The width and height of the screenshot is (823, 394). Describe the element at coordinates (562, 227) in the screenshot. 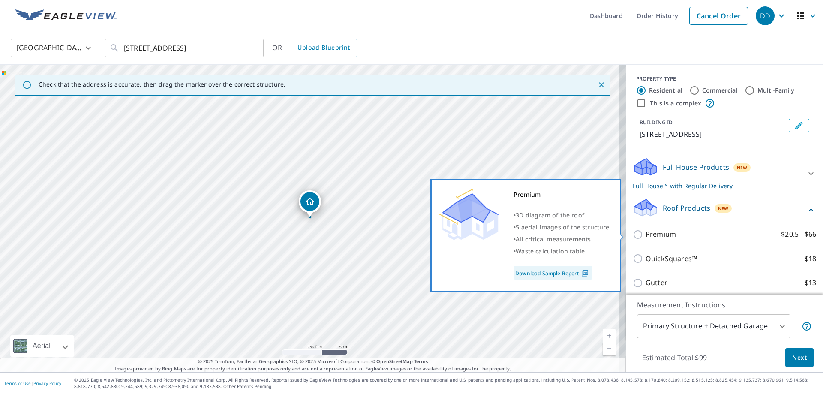

I see `span: 5 aerial images of the structure` at that location.